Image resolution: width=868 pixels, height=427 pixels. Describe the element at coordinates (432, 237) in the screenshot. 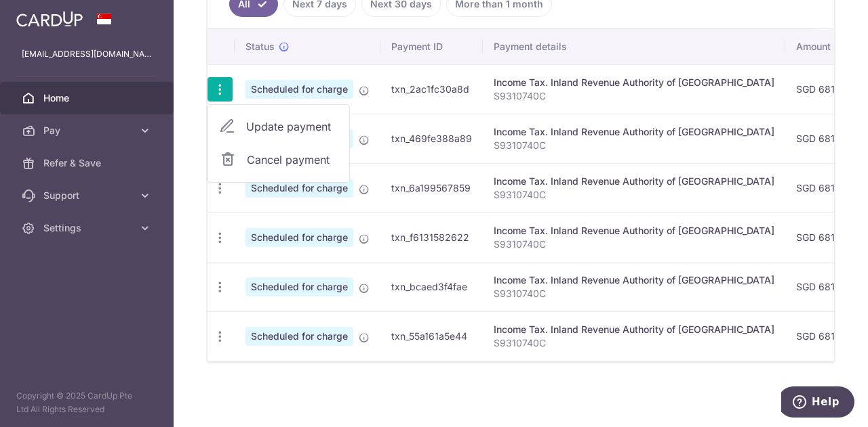

I see `td: txn_f6131582622` at that location.